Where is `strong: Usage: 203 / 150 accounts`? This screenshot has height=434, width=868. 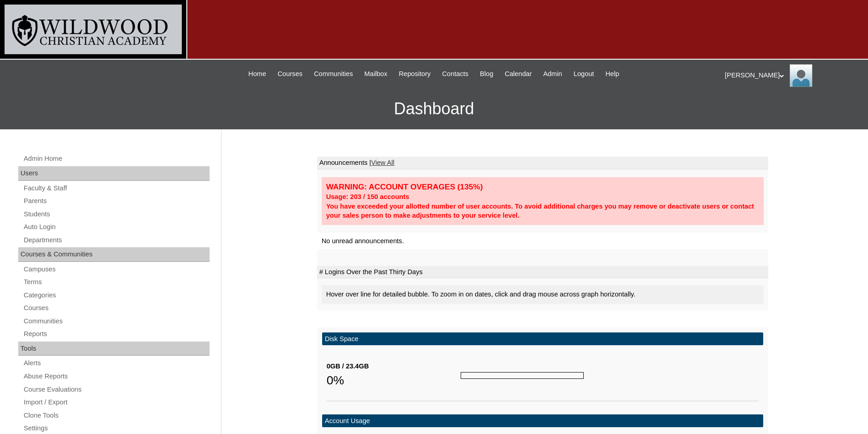
strong: Usage: 203 / 150 accounts is located at coordinates (368, 196).